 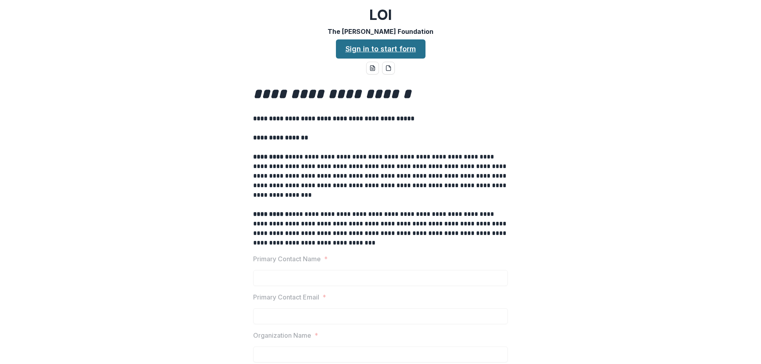 What do you see at coordinates (287, 259) in the screenshot?
I see `p: Primary Contact Name` at bounding box center [287, 259].